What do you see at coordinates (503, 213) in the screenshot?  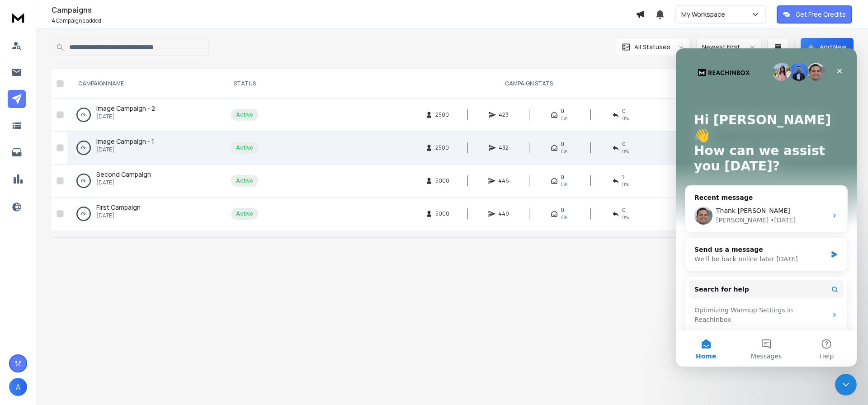 I see `span: 449` at bounding box center [503, 213].